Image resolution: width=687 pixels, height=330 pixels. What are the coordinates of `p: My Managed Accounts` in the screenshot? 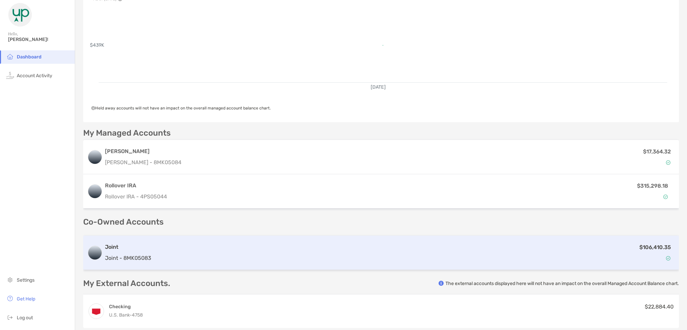 It's located at (127, 133).